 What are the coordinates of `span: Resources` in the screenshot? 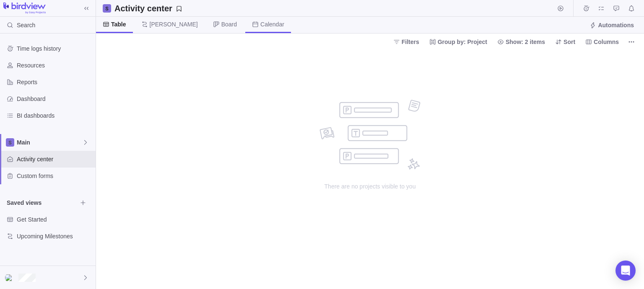 It's located at (54, 65).